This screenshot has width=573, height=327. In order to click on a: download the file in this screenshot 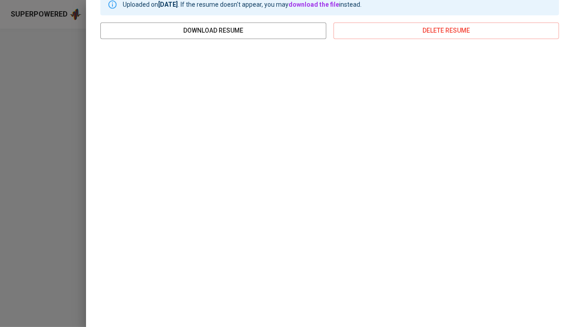, I will do `click(314, 4)`.